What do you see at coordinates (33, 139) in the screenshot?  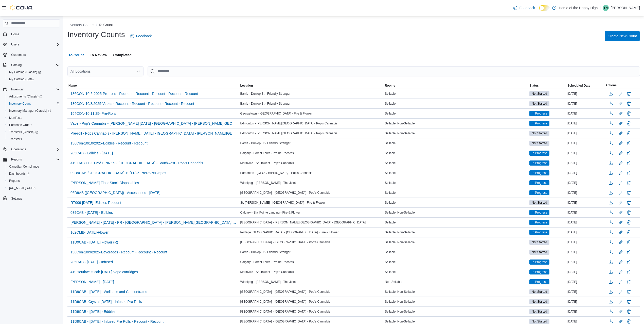 I see `span: Transfers` at bounding box center [33, 139].